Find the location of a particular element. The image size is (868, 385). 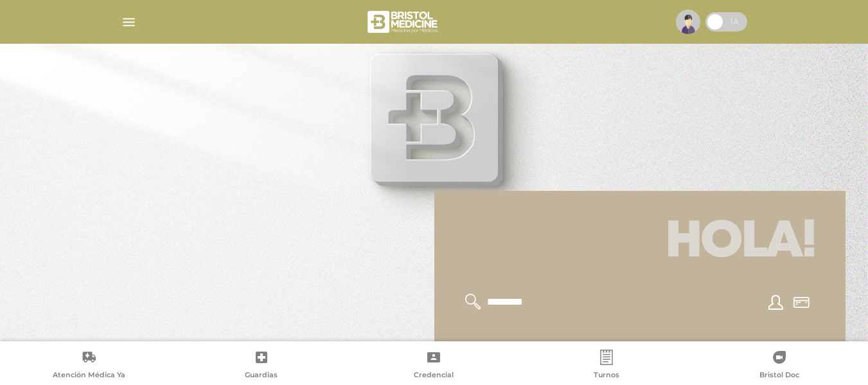

a: Bristol Doc is located at coordinates (778, 365).